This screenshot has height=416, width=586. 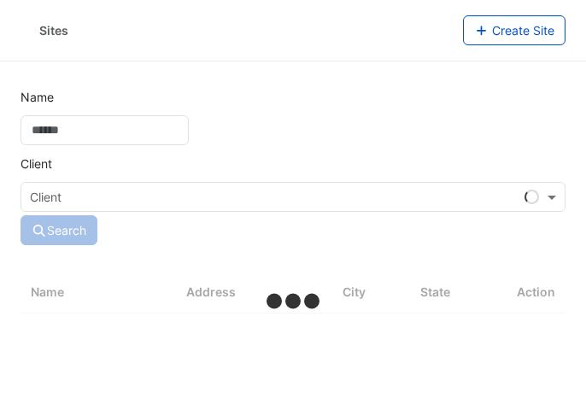 I want to click on button: Create Site, so click(x=514, y=30).